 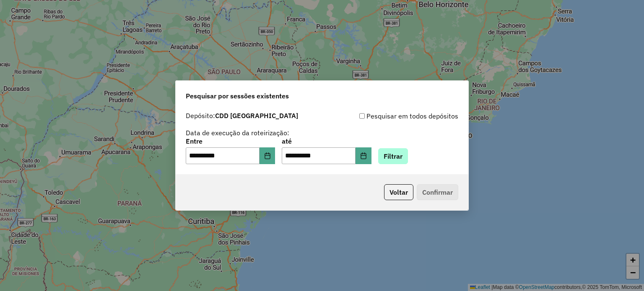 I want to click on button: Filtrar, so click(x=393, y=156).